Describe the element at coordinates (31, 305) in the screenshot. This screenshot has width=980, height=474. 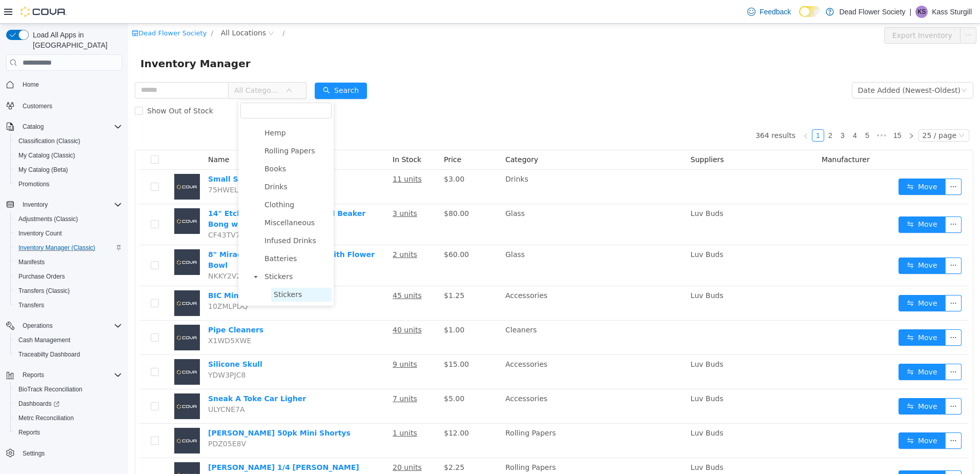
I see `a: Transfers` at that location.